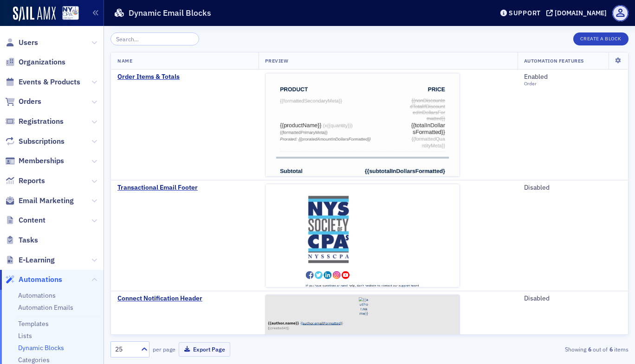 The height and width of the screenshot is (364, 635). I want to click on span: Reports, so click(31, 181).